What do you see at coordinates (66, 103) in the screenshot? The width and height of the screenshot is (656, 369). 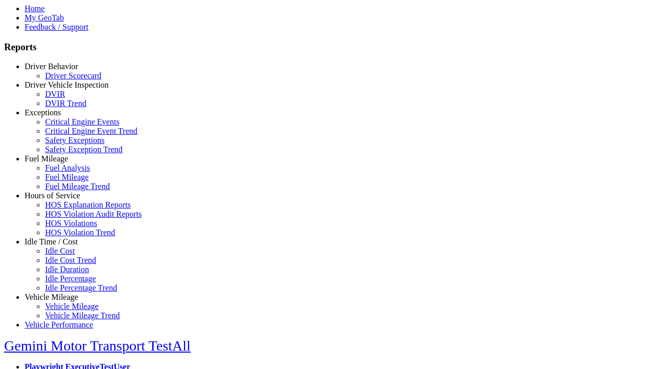 I see `a: DVIR Trend` at bounding box center [66, 103].